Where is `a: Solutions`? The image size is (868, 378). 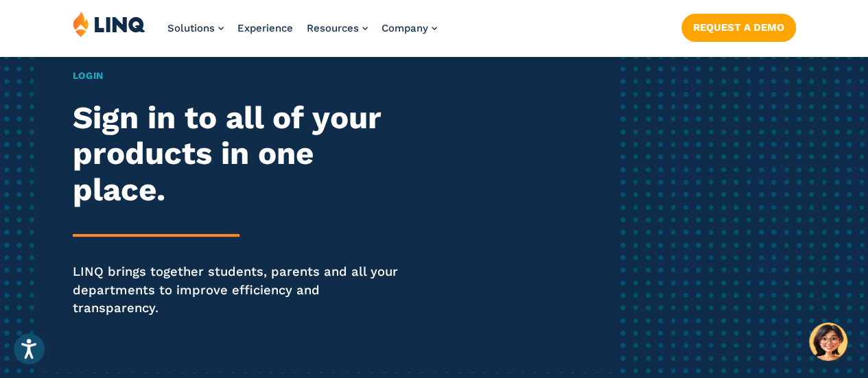 a: Solutions is located at coordinates (196, 28).